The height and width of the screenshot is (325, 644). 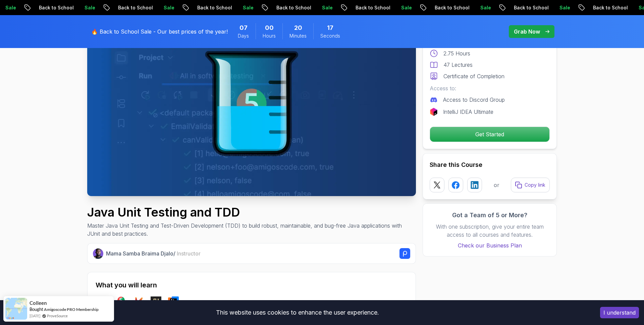 What do you see at coordinates (489, 165) in the screenshot?
I see `h2: Share this Course` at bounding box center [489, 165].